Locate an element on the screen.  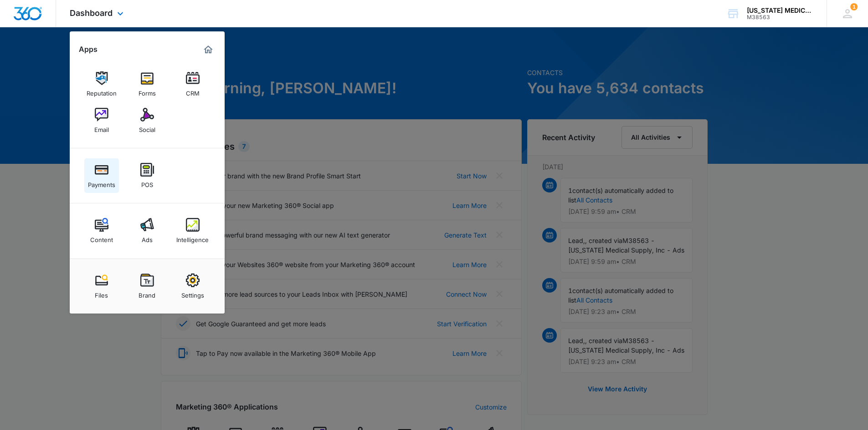
a: Marketing 360® Dashboard is located at coordinates (208, 49).